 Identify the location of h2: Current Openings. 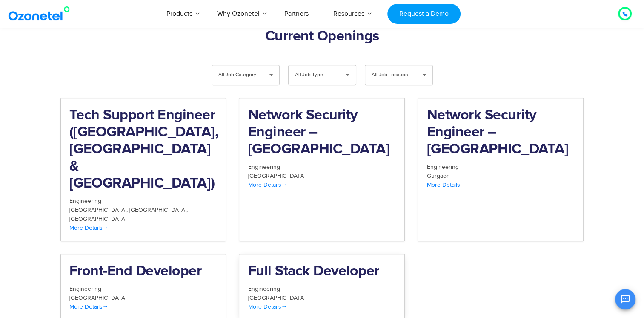
(322, 37).